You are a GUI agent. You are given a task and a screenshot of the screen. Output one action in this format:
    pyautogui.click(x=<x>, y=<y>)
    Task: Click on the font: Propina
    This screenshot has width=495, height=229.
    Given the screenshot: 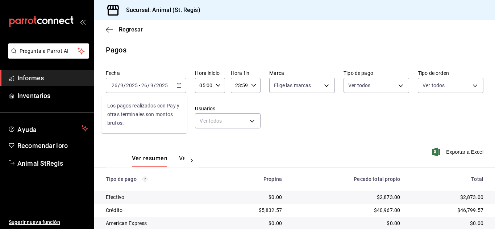 What is the action you would take?
    pyautogui.click(x=272, y=179)
    